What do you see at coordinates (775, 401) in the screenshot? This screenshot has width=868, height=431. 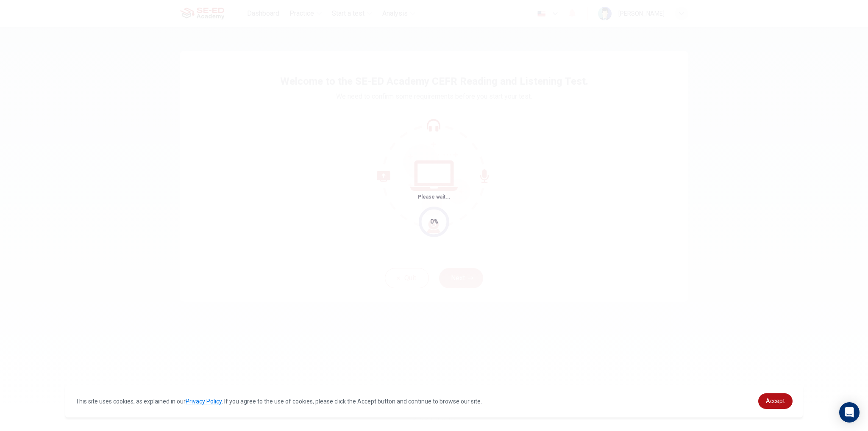 I see `span: Accept` at bounding box center [775, 401].